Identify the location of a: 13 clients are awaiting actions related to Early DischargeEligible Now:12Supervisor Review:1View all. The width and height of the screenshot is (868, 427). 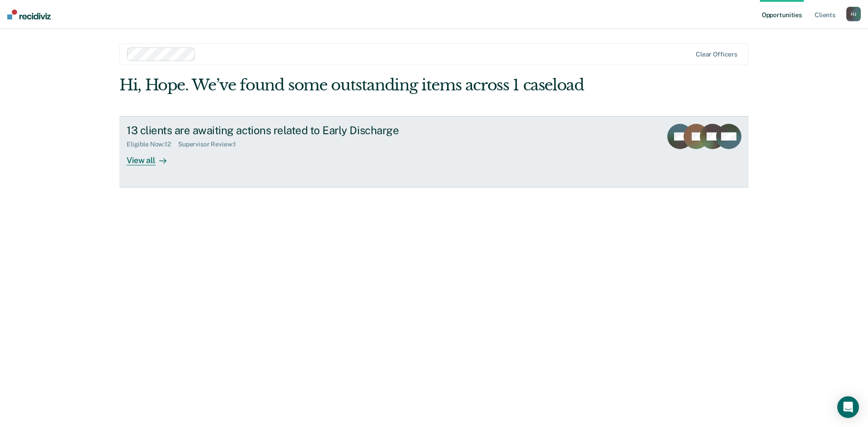
(434, 152).